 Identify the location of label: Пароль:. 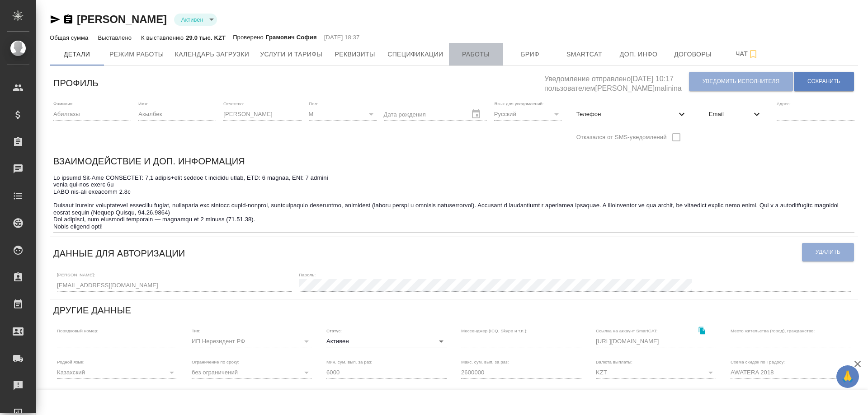
(306, 275).